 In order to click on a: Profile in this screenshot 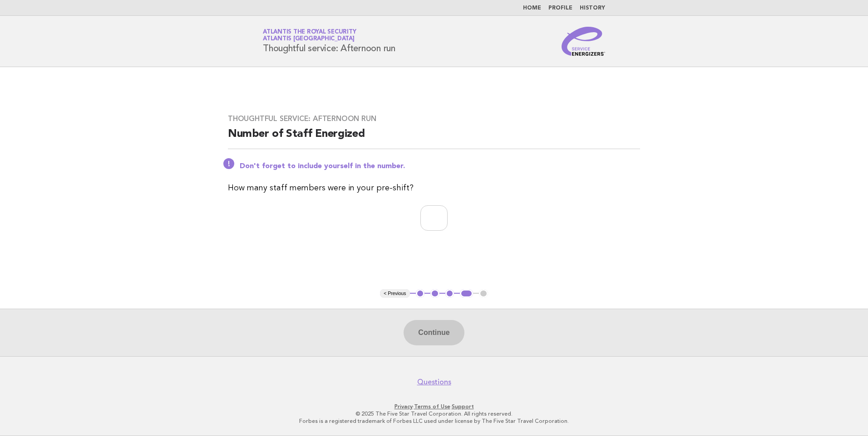, I will do `click(560, 8)`.